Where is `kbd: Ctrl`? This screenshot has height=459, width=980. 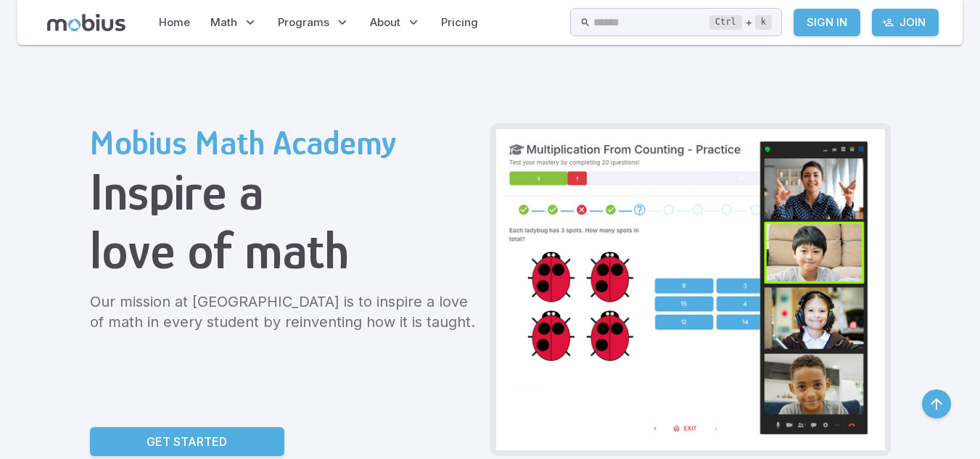 kbd: Ctrl is located at coordinates (725, 22).